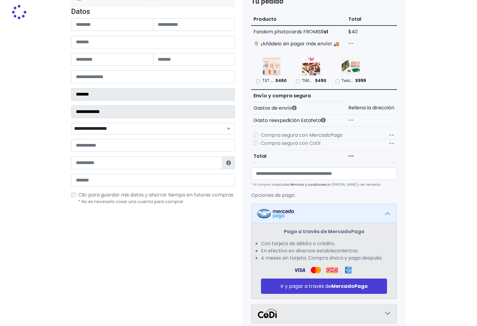 The image size is (477, 326). What do you see at coordinates (324, 258) in the screenshot?
I see `li: A meses sin tarjeta. Compra ahora y paga después.` at bounding box center [324, 258].